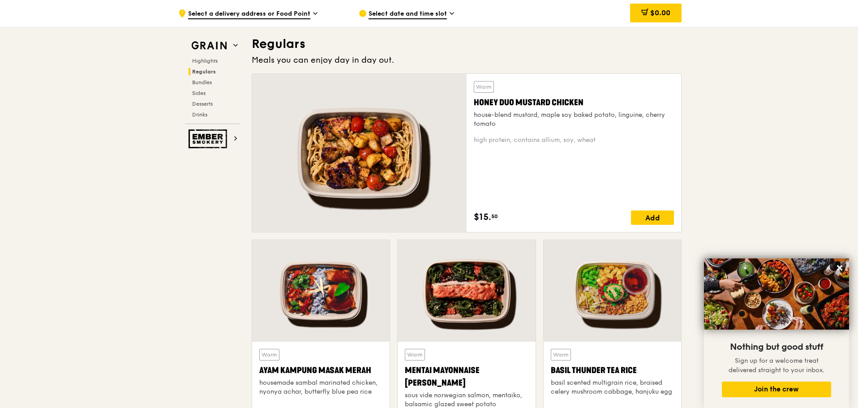 Image resolution: width=858 pixels, height=408 pixels. Describe the element at coordinates (204, 72) in the screenshot. I see `span: Regulars` at that location.